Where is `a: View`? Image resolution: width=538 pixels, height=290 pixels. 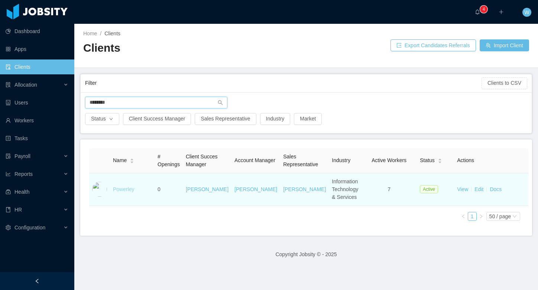
a: View is located at coordinates (463, 189).